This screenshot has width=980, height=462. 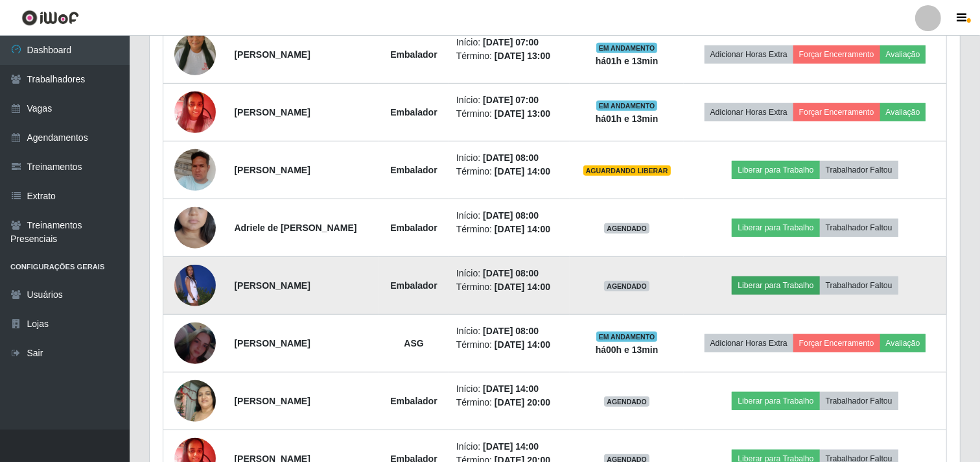 What do you see at coordinates (195, 54) in the screenshot?
I see `img: 1744320952453.jpeg` at bounding box center [195, 54].